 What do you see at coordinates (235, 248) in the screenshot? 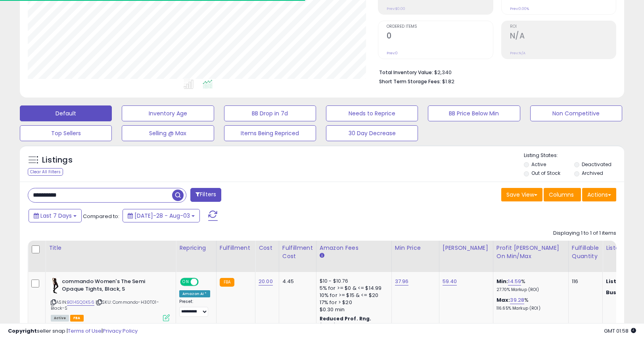
I see `div: Fulfillment` at bounding box center [235, 248].